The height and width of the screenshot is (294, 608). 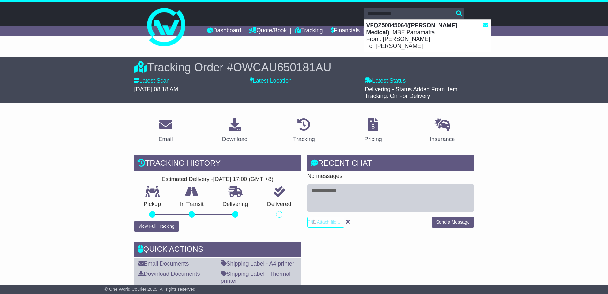 I want to click on span: OWCAU650181AU, so click(x=282, y=67).